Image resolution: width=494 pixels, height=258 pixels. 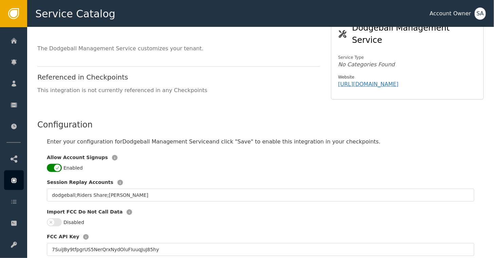 What do you see at coordinates (74, 222) in the screenshot?
I see `label: Disabled` at bounding box center [74, 222].